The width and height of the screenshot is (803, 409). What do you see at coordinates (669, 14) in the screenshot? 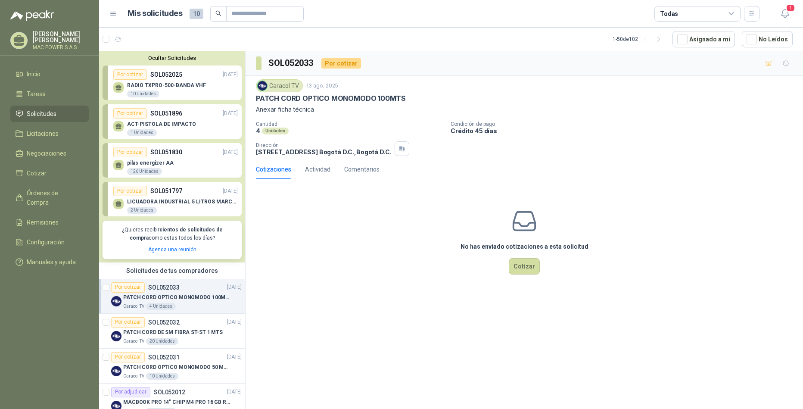
I see `div: Todas` at bounding box center [669, 14].